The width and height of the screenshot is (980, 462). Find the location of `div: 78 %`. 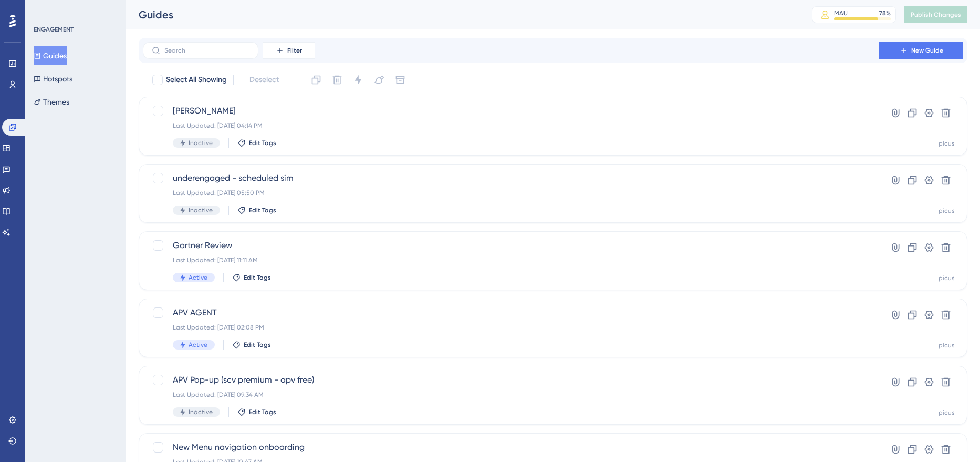

div: 78 % is located at coordinates (886, 13).